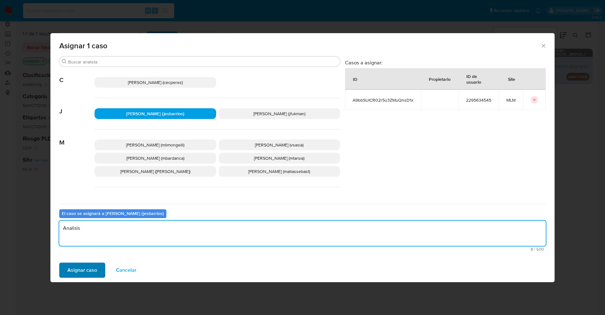 Image resolution: width=605 pixels, height=315 pixels. Describe the element at coordinates (303, 249) in the screenshot. I see `span: Máximo 500 caracteres` at that location.